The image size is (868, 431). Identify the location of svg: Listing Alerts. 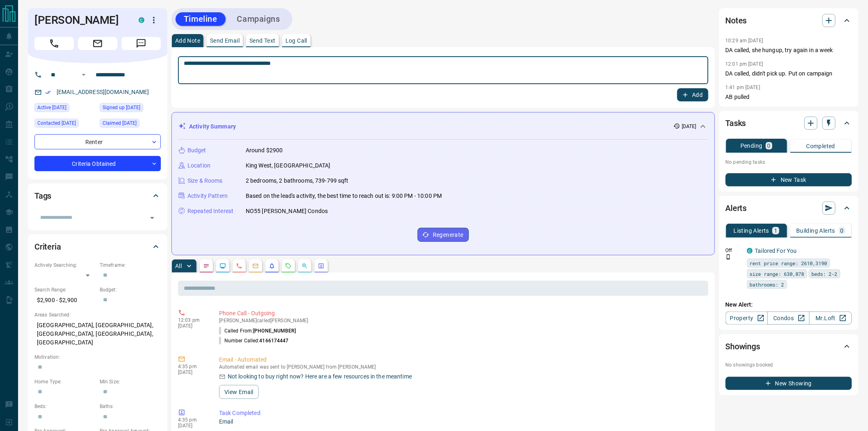
(272, 266).